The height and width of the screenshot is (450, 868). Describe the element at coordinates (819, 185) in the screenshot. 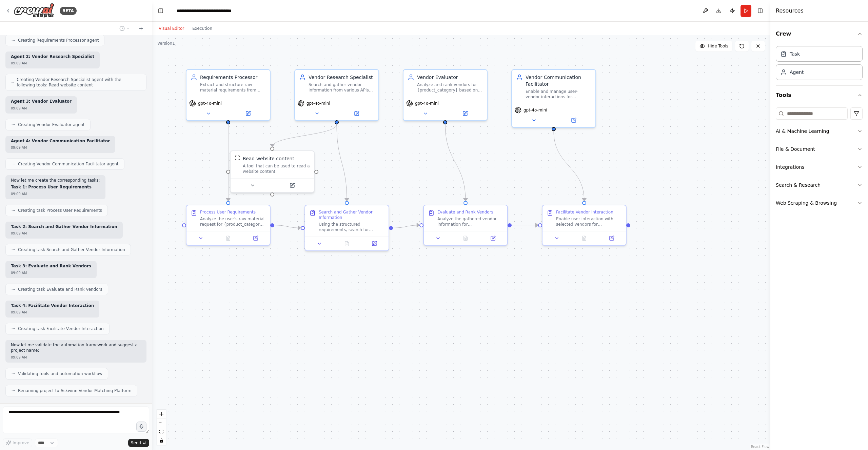

I see `button: Search & Research` at that location.